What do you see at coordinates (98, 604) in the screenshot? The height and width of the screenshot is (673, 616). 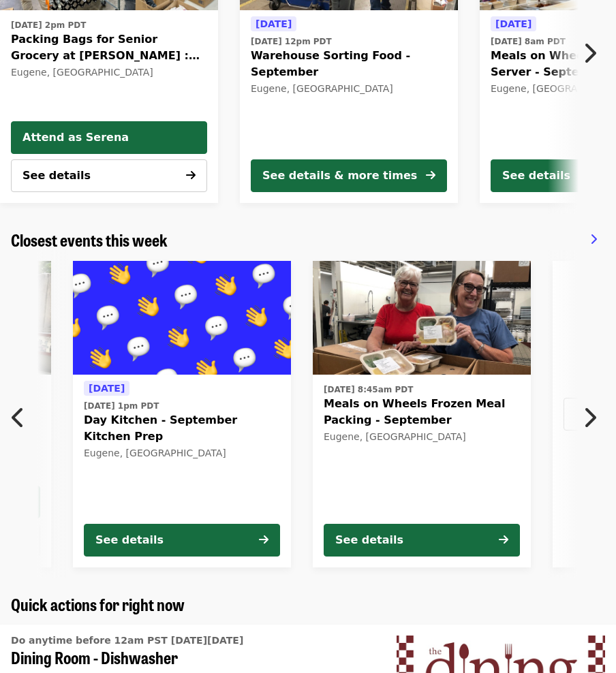 I see `span: Quick actions for right now` at bounding box center [98, 604].